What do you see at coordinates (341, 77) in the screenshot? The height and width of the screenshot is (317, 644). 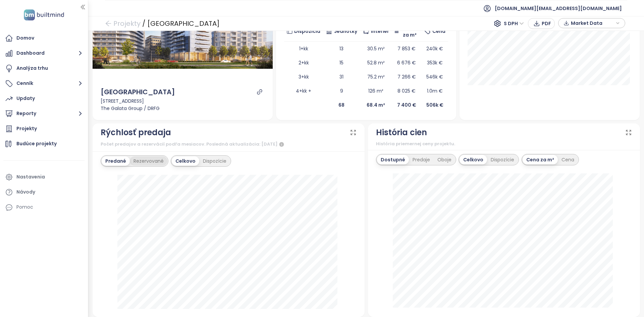 I see `td: 31` at bounding box center [341, 77].